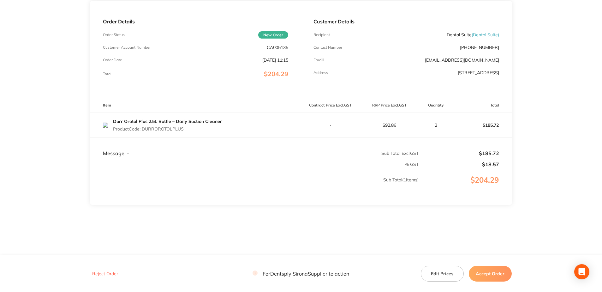  I want to click on p: $204.29, so click(466, 186).